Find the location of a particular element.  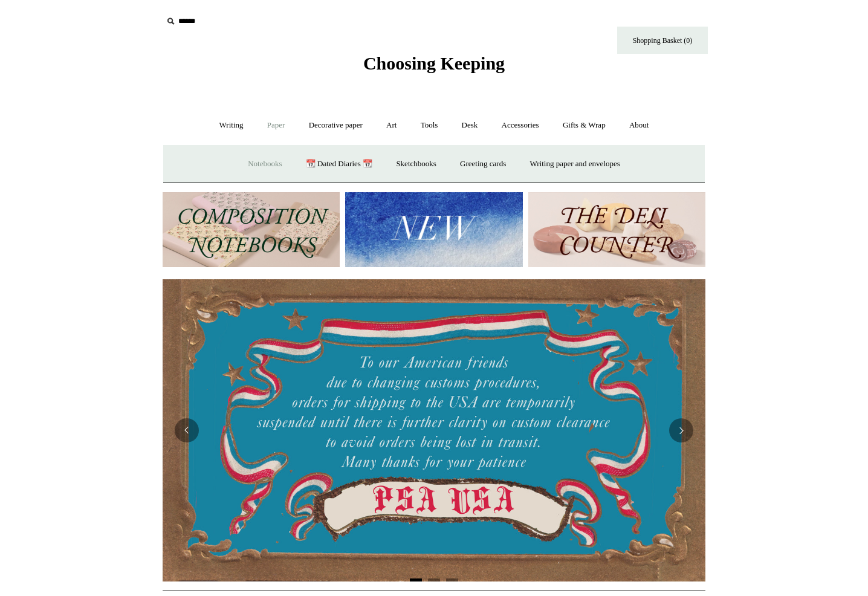

a: Decorative paper is located at coordinates (336, 125).